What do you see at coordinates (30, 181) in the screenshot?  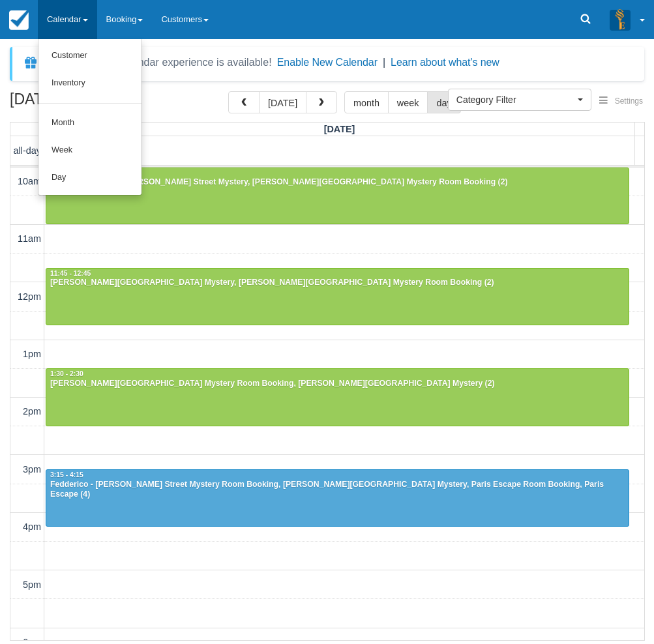 I see `span: 10am` at bounding box center [30, 181].